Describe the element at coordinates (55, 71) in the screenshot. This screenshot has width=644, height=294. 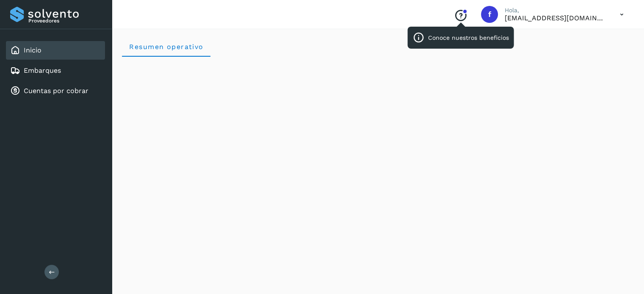
I see `div: Embarques` at that location.